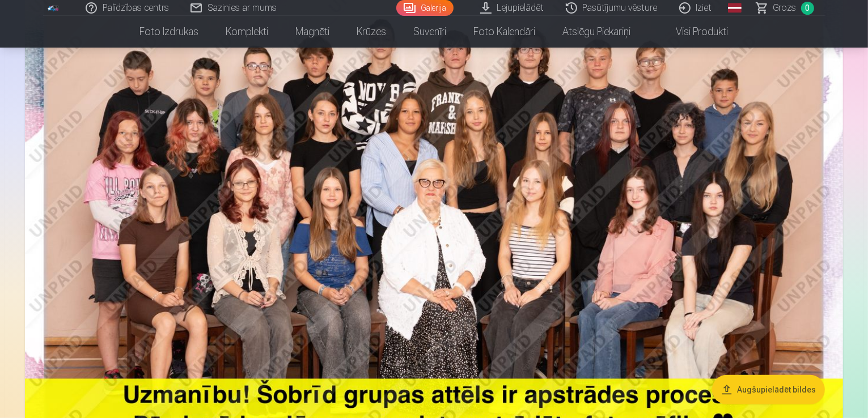 This screenshot has height=418, width=868. Describe the element at coordinates (170, 32) in the screenshot. I see `a: Foto izdrukas` at that location.